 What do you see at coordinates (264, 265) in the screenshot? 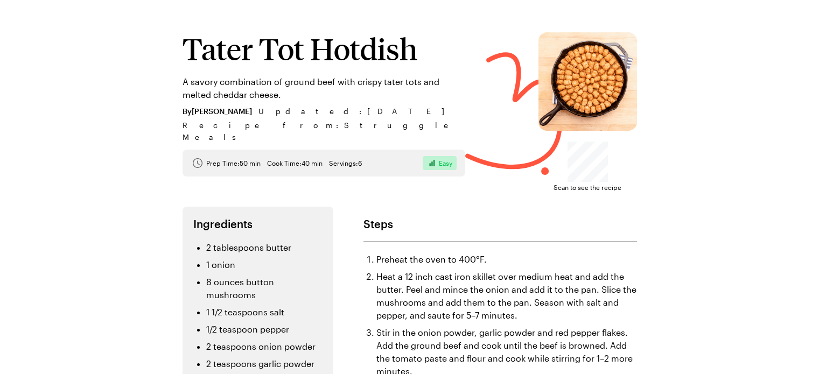
I see `li: 1 onion` at bounding box center [264, 265].